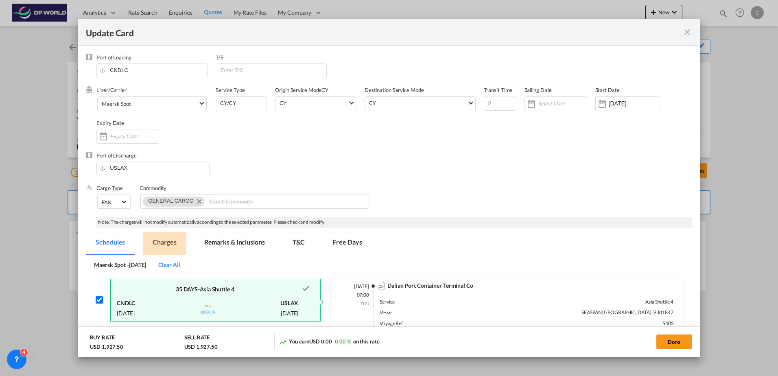  I want to click on p: USLAX, so click(289, 303).